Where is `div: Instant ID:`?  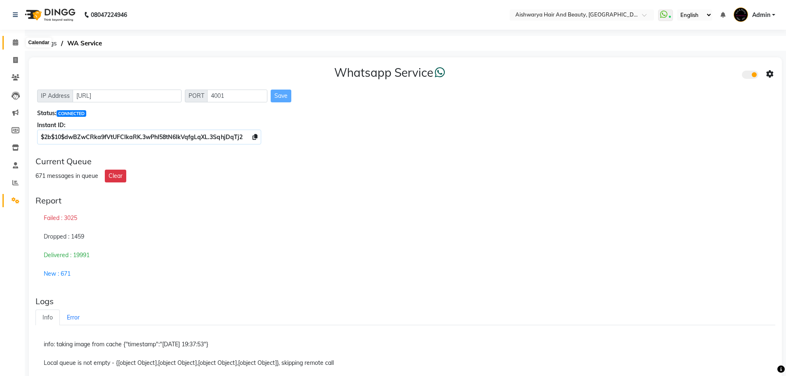
div: Instant ID: is located at coordinates (405, 125).